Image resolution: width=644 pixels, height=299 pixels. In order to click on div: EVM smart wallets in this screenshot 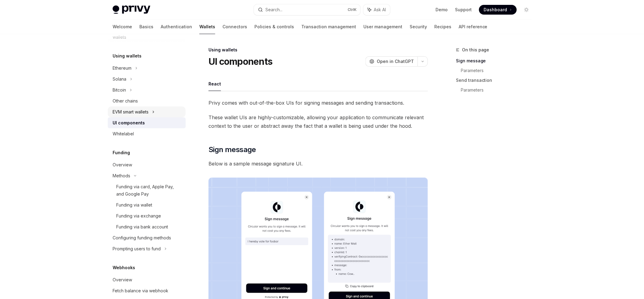, I will do `click(130, 112)`.